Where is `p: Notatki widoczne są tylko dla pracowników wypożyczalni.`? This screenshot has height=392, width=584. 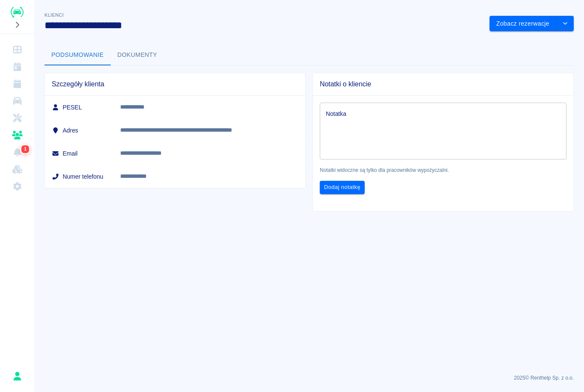
p: Notatki widoczne są tylko dla pracowników wypożyczalni. is located at coordinates (443, 170).